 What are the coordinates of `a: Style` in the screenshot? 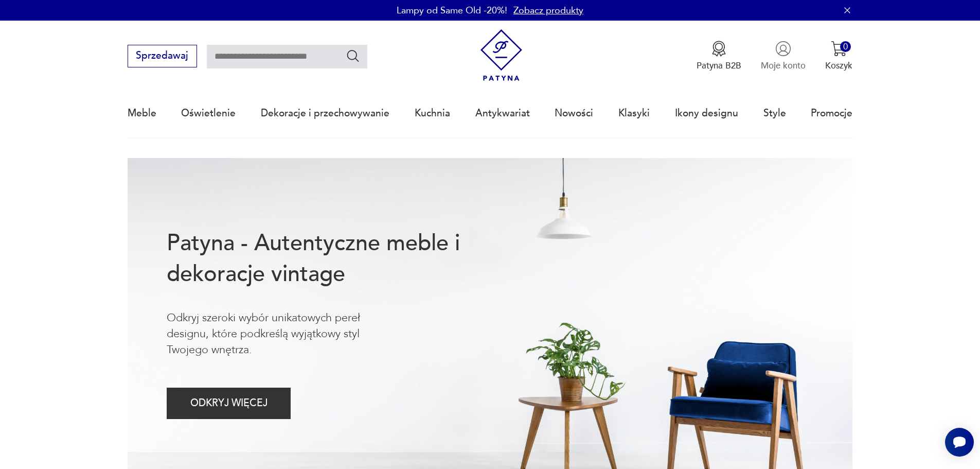 It's located at (775, 114).